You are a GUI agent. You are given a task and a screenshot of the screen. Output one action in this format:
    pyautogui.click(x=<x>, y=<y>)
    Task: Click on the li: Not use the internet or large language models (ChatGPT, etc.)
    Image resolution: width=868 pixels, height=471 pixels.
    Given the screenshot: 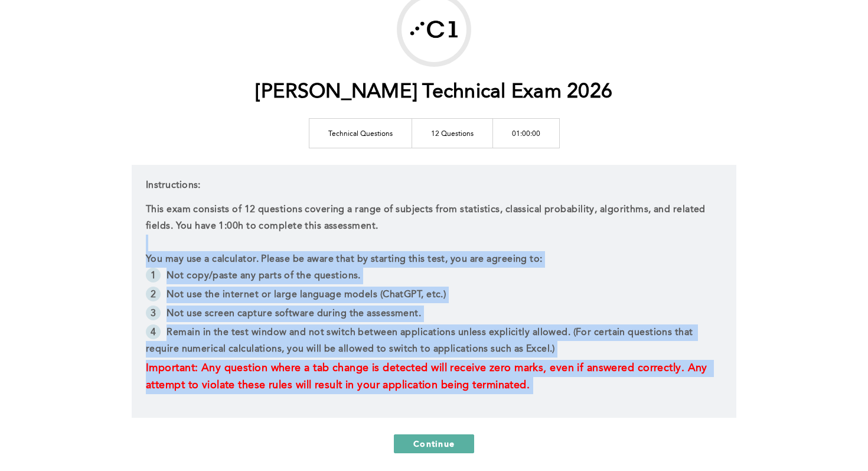 What is the action you would take?
    pyautogui.click(x=434, y=296)
    